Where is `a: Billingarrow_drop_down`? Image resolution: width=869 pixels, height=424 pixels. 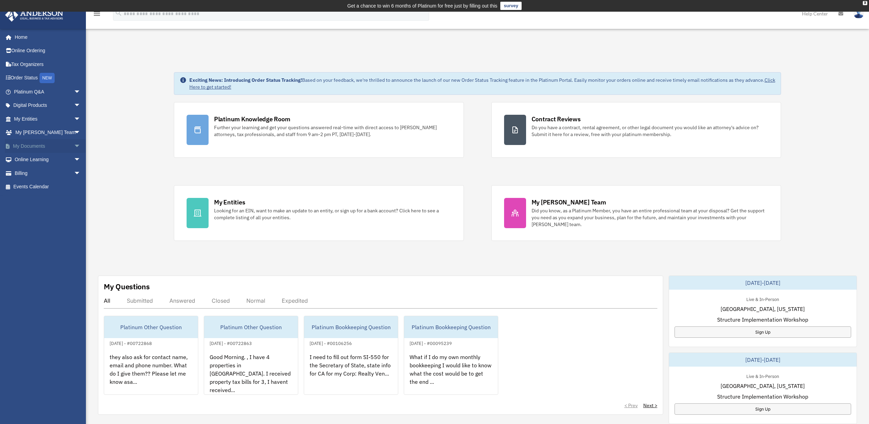 a: Billingarrow_drop_down is located at coordinates (48, 173).